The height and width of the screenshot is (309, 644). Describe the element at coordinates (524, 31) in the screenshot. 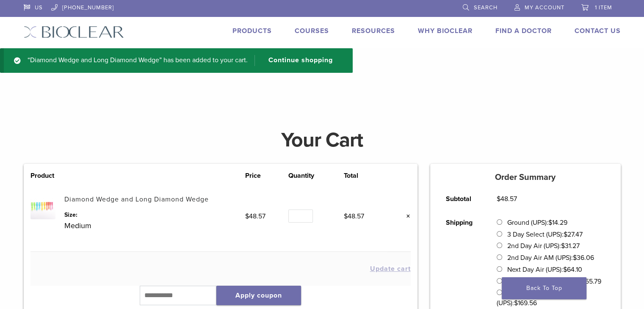

I see `a: Find A Doctor` at that location.